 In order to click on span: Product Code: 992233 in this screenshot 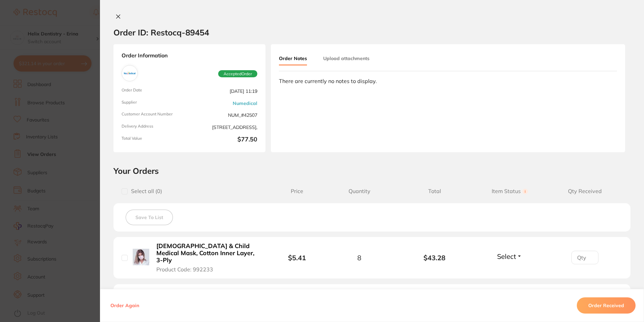, I will do `click(185, 269)`.